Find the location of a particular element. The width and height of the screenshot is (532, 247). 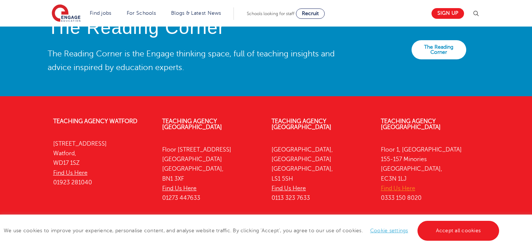

a: Accept all cookies is located at coordinates (458, 231).